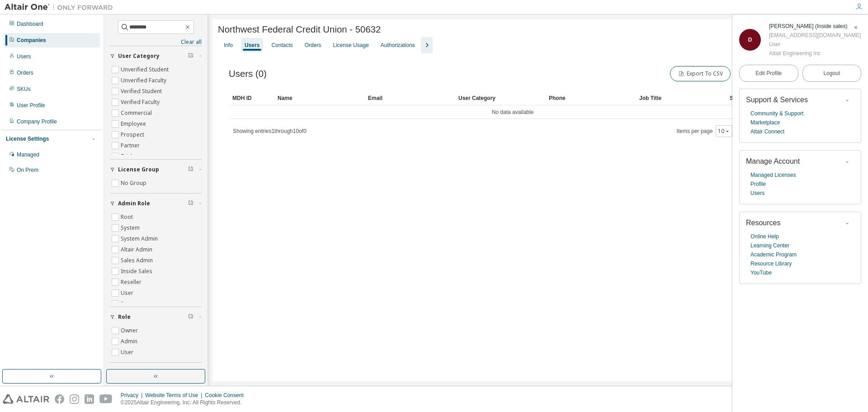 This screenshot has height=412, width=868. Describe the element at coordinates (768, 73) in the screenshot. I see `a: Edit Profile` at that location.